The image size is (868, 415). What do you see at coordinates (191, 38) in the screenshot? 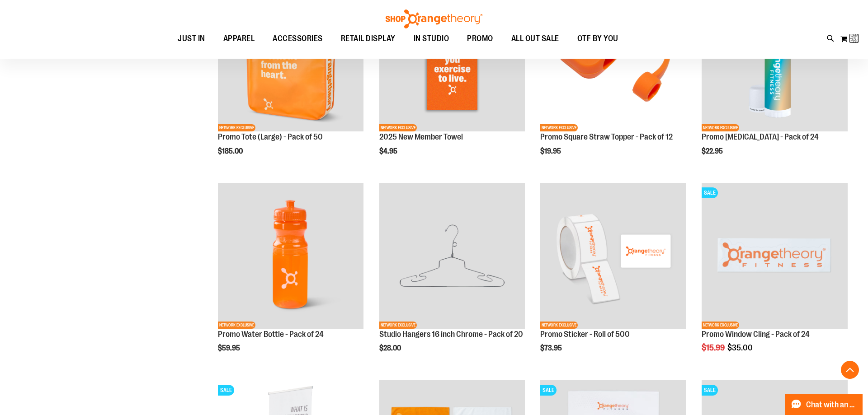
I see `span: JUST IN` at bounding box center [191, 38].